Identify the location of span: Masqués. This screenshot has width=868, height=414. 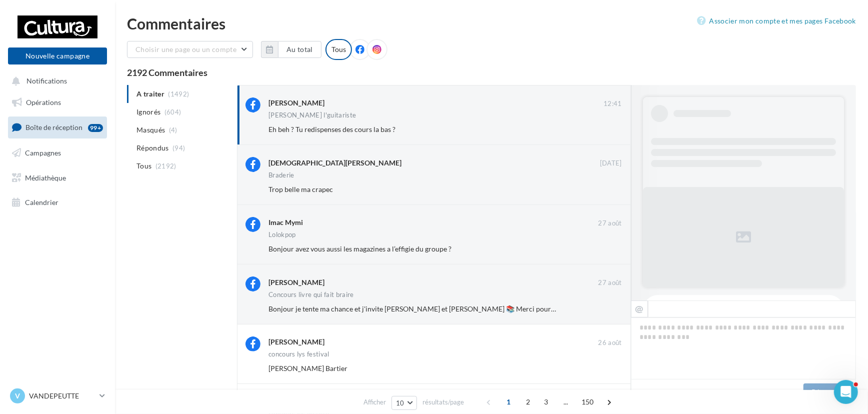
(151, 130).